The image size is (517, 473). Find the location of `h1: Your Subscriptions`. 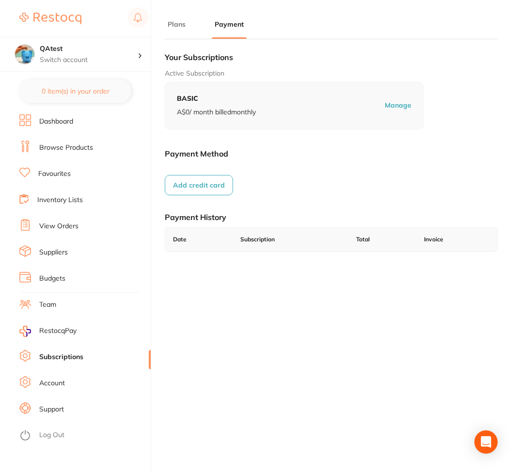

h1: Your Subscriptions is located at coordinates (331, 57).